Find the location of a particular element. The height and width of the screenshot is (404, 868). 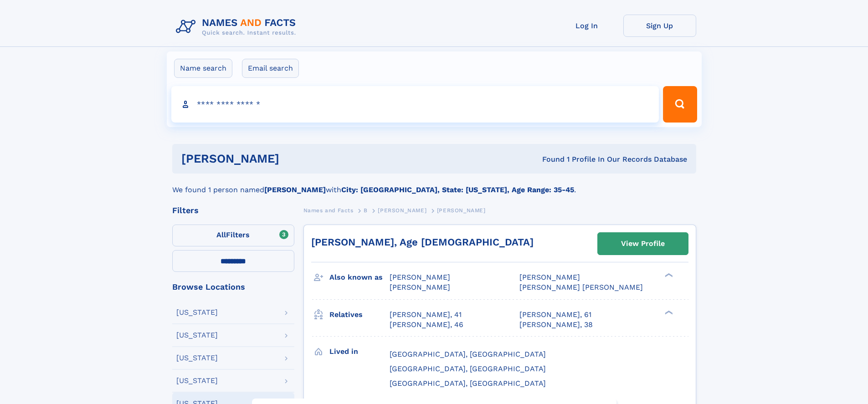

a: Sign Up is located at coordinates (659, 26).